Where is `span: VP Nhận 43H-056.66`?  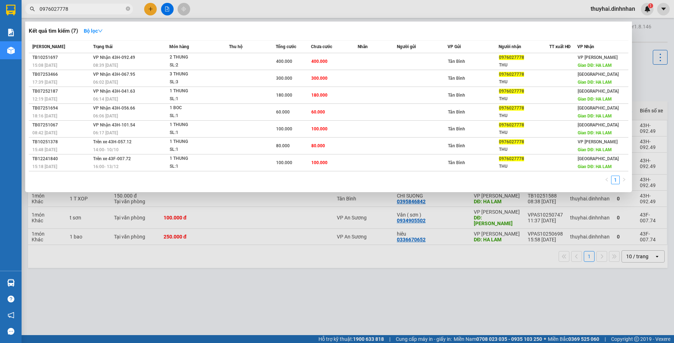
span: VP Nhận 43H-056.66 is located at coordinates (114, 108).